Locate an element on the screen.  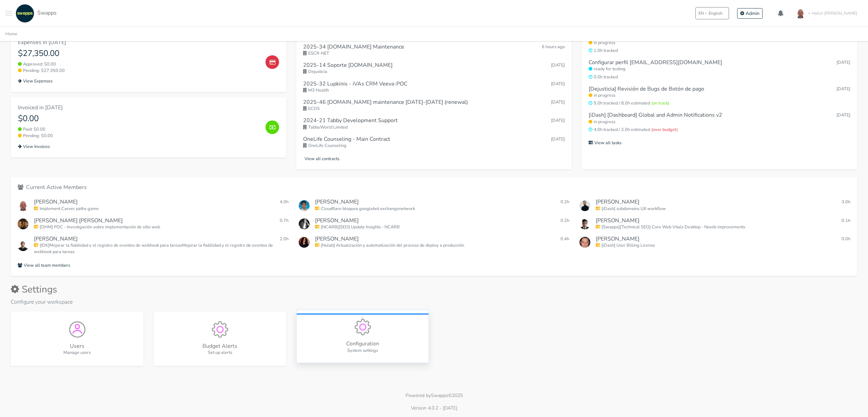
small: View all tasks is located at coordinates (605, 143).